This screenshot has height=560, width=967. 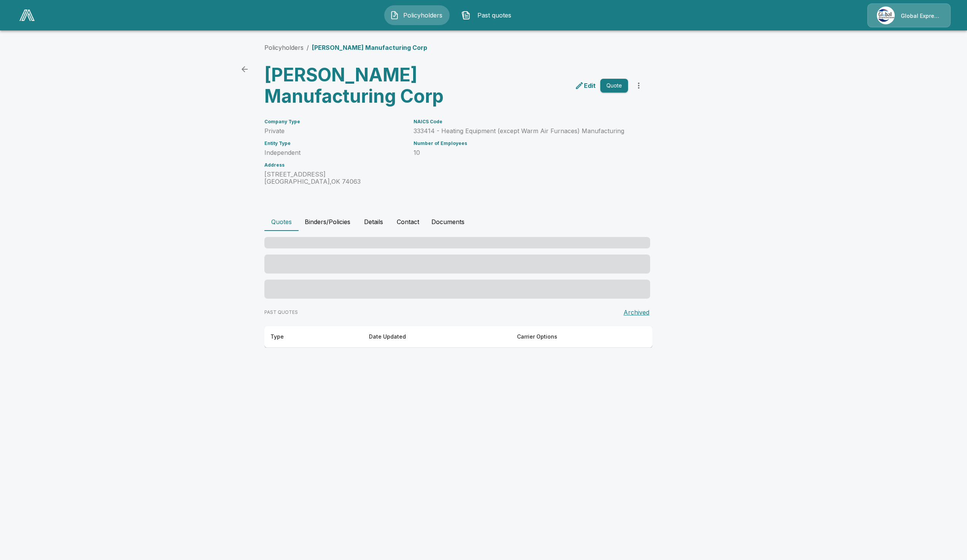 What do you see at coordinates (521, 131) in the screenshot?
I see `p: 333414 - Heating Equipment (except Warm Air Furnaces) Manufacturing` at bounding box center [521, 131].